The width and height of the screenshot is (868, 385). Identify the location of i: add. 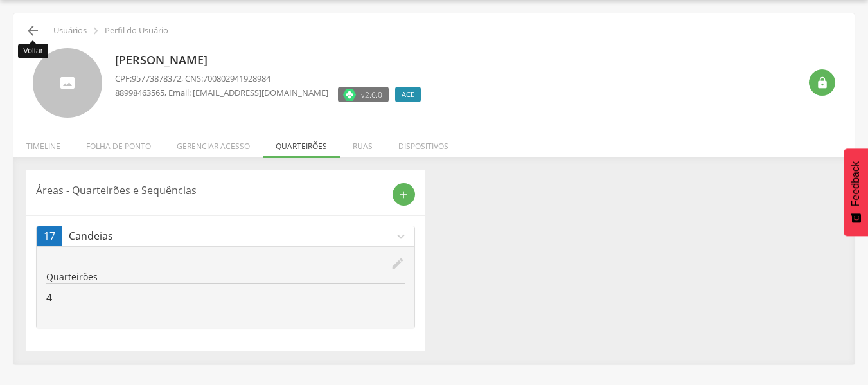
(403, 195).